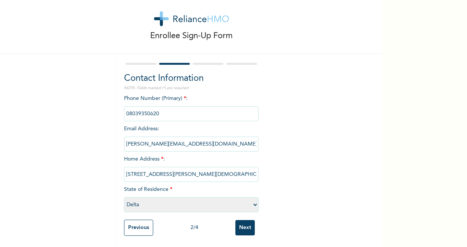  Describe the element at coordinates (191, 19) in the screenshot. I see `img: logo` at that location.